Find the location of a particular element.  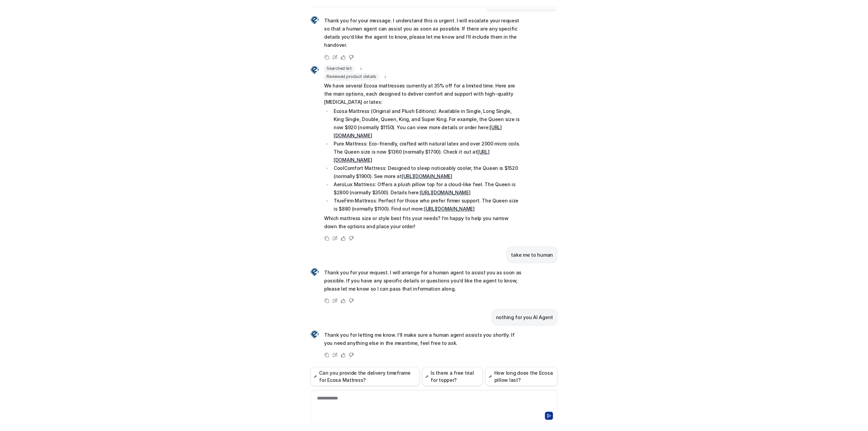

p: nothing for you AI Agent is located at coordinates (525, 317).